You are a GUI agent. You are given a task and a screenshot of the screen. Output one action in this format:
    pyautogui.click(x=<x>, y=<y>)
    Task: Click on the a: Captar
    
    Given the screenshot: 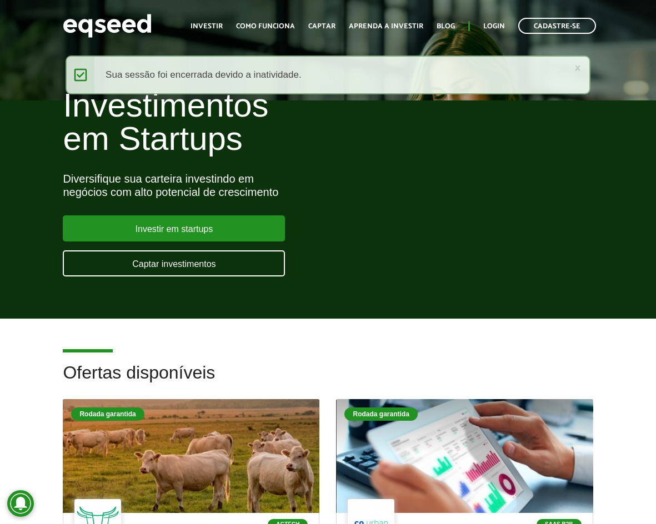 What is the action you would take?
    pyautogui.click(x=322, y=26)
    